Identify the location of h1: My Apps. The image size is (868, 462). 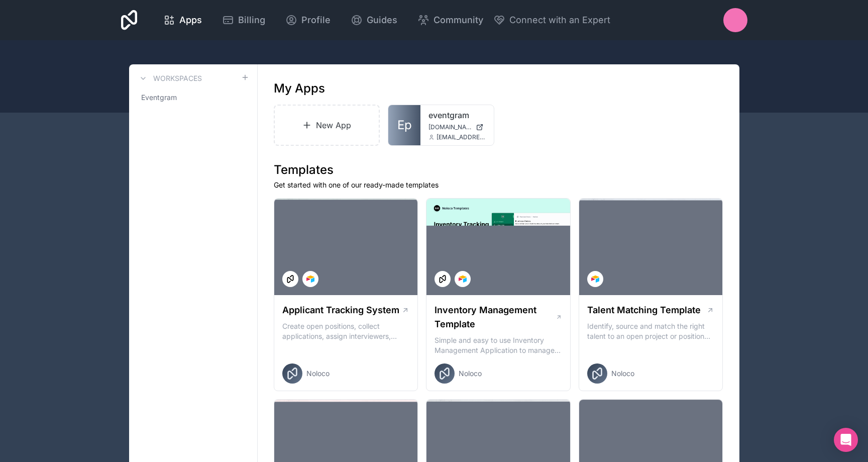
(300, 88).